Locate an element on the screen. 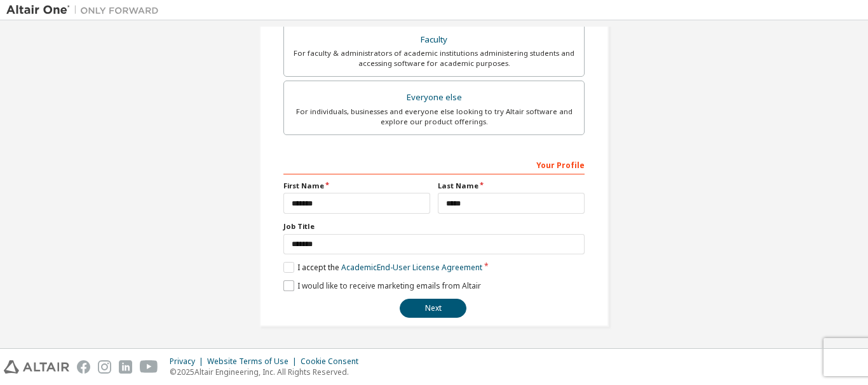 This screenshot has width=868, height=385. label: I would like to receive marketing emails from Altair is located at coordinates (382, 285).